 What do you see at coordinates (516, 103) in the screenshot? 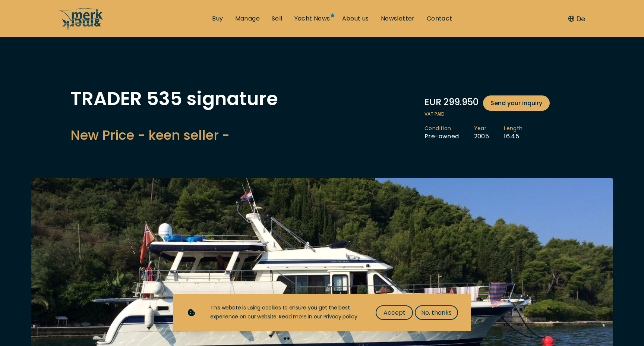
I see `a: Send your inquiry` at bounding box center [516, 103].